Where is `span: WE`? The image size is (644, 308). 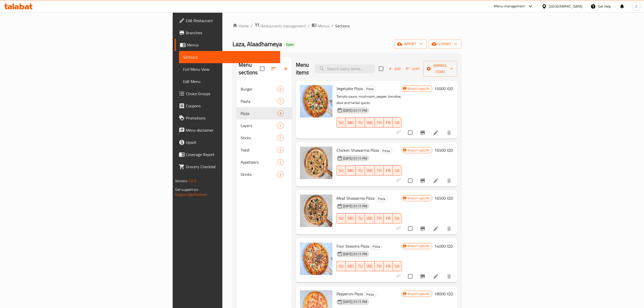 span: WE is located at coordinates (370, 266).